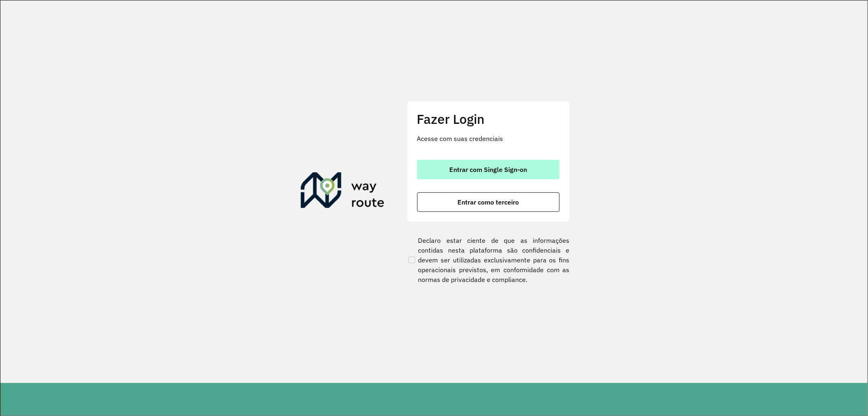  Describe the element at coordinates (489, 260) in the screenshot. I see `label: Declaro estar ciente de que as informações contidas nesta plataforma são confidenciais e devem se...` at that location.